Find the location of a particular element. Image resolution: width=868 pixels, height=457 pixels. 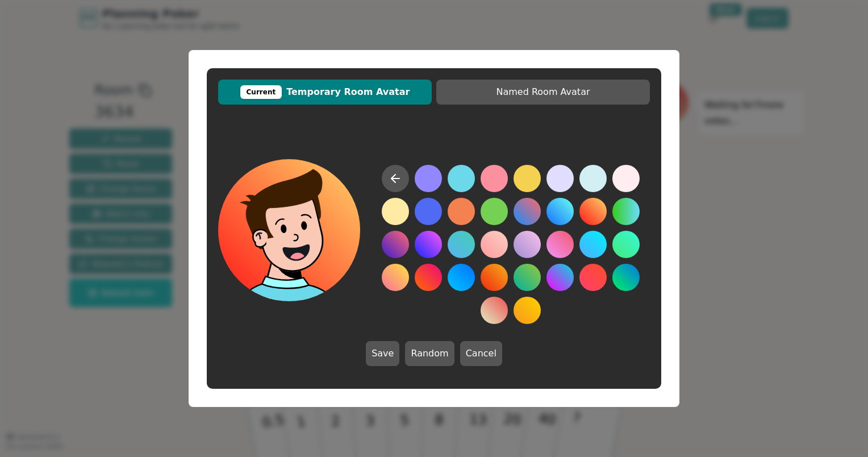

button: Cancel is located at coordinates (481, 353).